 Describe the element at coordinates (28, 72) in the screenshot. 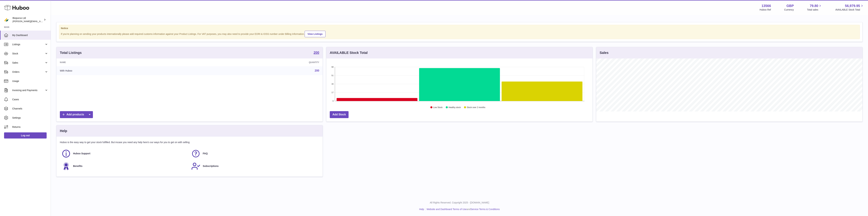

I see `span: Orders` at that location.